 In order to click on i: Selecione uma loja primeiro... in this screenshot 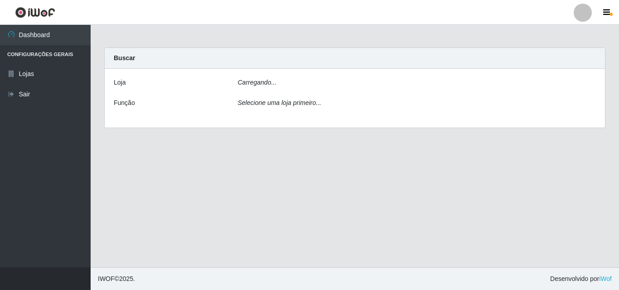, I will do `click(279, 103)`.